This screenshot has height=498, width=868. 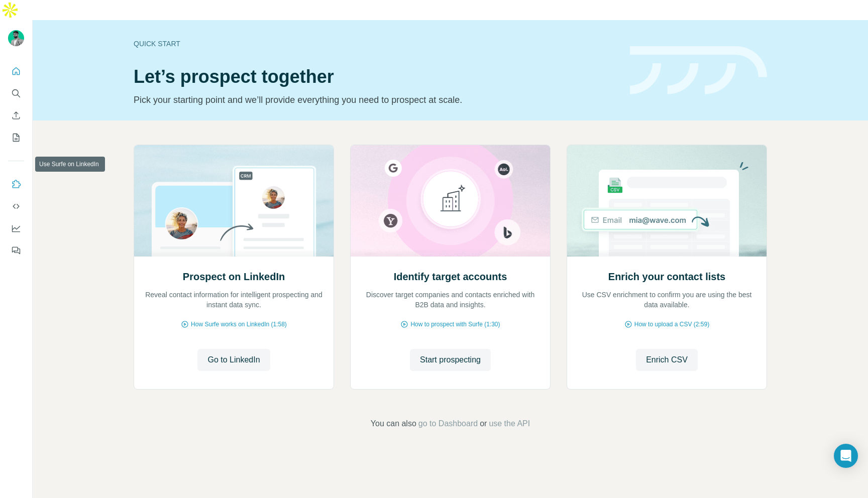 What do you see at coordinates (483, 424) in the screenshot?
I see `span: or` at bounding box center [483, 424].